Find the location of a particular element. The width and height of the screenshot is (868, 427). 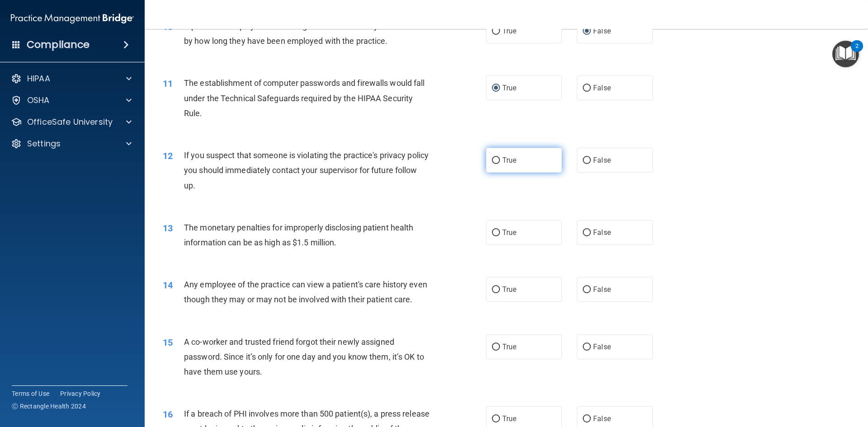

img: PMB logo is located at coordinates (73, 19).